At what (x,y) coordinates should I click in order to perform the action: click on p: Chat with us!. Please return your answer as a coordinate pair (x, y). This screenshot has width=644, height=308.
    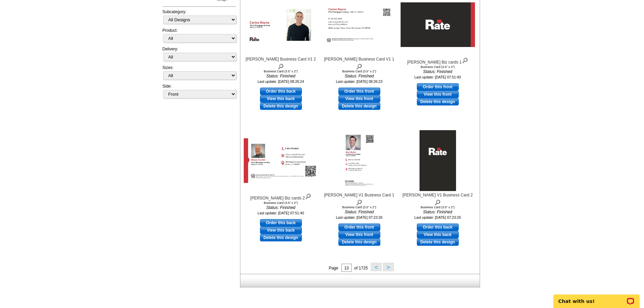
    Looking at the image, I should click on (43, 15).